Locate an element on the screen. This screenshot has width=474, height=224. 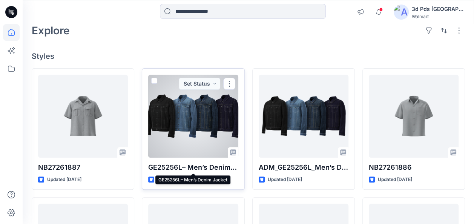
a: ADM_GE25256L_Men’s Denim Jacket is located at coordinates (304, 116).